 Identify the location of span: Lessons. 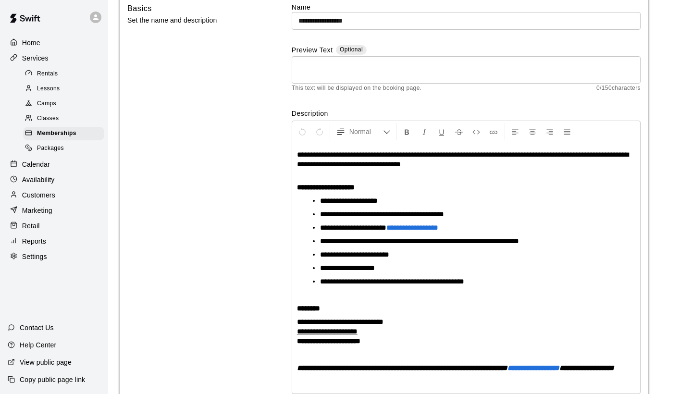
(49, 89).